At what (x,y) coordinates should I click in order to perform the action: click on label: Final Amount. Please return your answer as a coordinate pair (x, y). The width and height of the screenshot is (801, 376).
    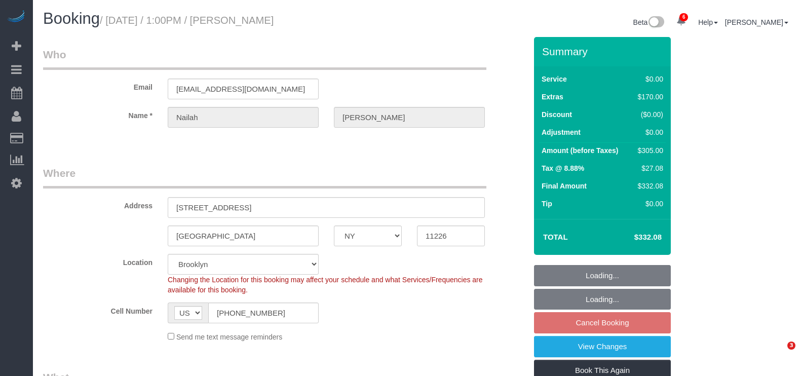
    Looking at the image, I should click on (564, 186).